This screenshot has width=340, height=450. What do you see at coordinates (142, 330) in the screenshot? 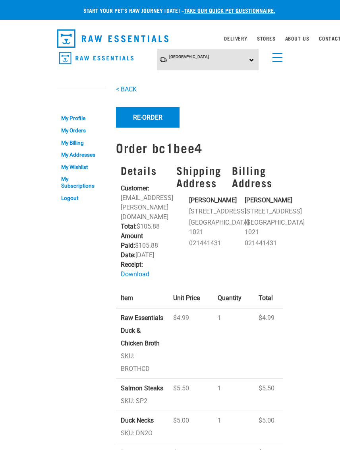
I see `strong: Raw Essentials Duck & Chicken Broth` at bounding box center [142, 330].